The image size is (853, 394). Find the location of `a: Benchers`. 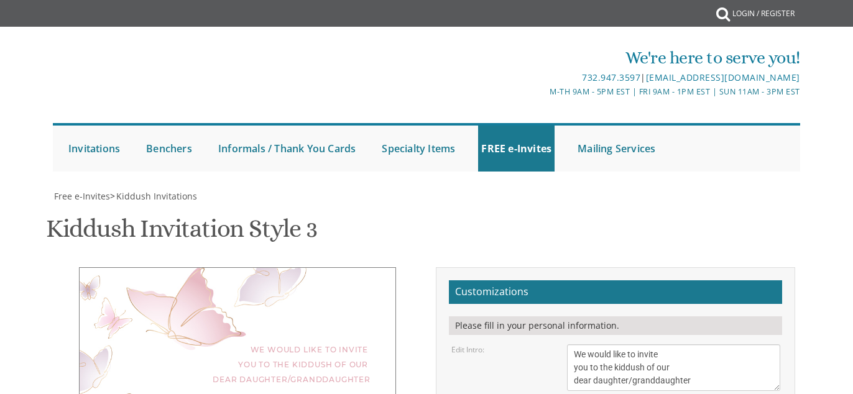

a: Benchers is located at coordinates (169, 149).